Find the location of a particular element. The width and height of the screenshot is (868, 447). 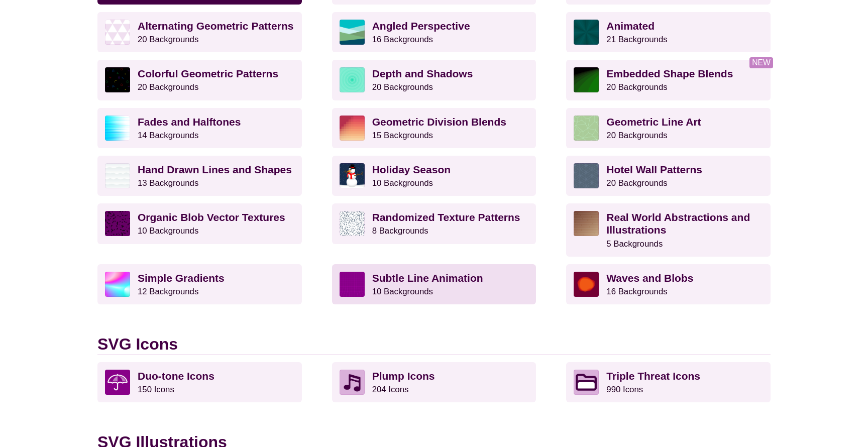

img: various uneven centered blobs is located at coordinates (586, 285).